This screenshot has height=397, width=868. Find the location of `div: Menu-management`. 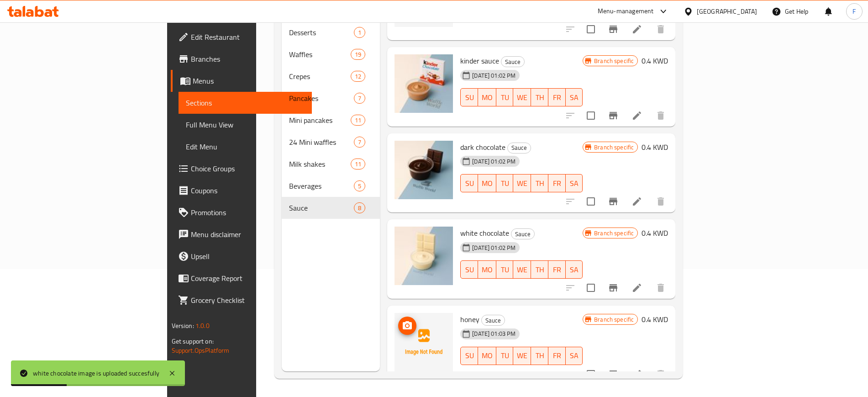

div: Menu-management is located at coordinates (626, 11).